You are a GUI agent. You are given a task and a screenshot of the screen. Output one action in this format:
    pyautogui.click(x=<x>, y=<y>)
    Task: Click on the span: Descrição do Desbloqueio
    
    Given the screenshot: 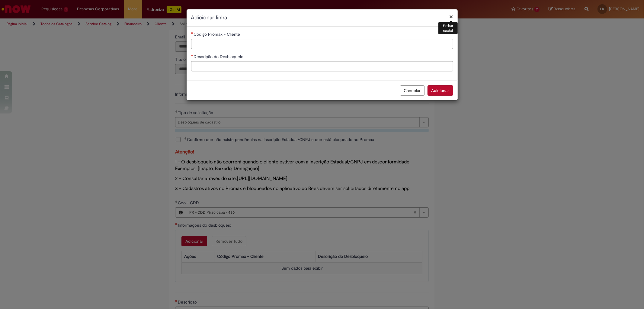 What is the action you would take?
    pyautogui.click(x=219, y=56)
    